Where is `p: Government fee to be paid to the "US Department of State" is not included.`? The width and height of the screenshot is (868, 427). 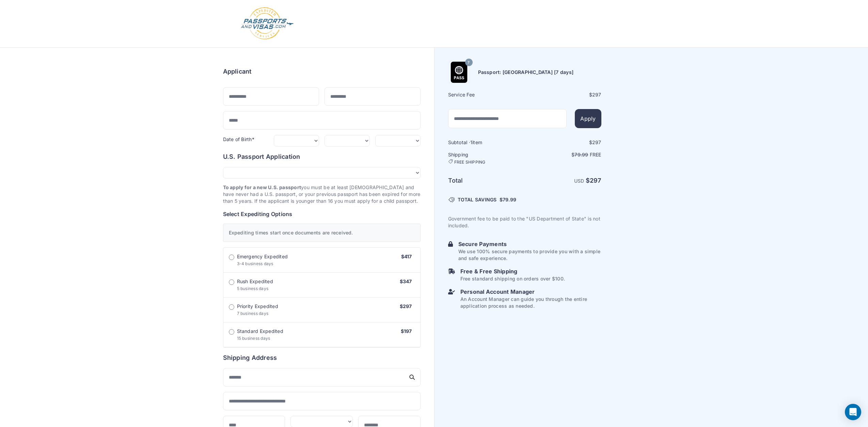
p: Government fee to be paid to the "US Department of State" is not included. is located at coordinates (525, 222).